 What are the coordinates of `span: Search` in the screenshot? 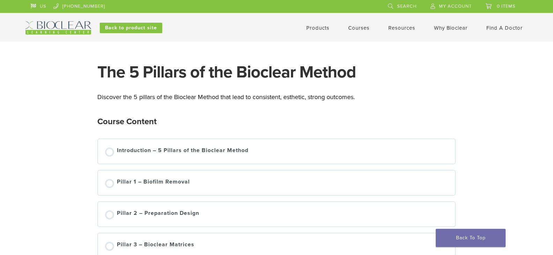 It's located at (407, 6).